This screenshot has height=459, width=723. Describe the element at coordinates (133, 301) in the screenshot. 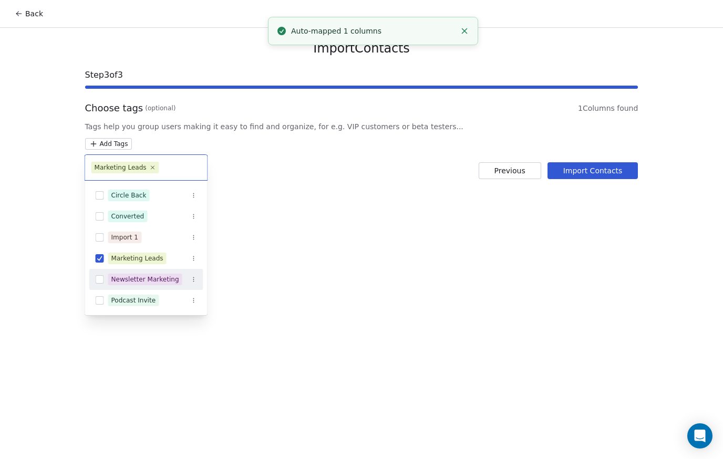

I see `div: Podcast Invite` at that location.